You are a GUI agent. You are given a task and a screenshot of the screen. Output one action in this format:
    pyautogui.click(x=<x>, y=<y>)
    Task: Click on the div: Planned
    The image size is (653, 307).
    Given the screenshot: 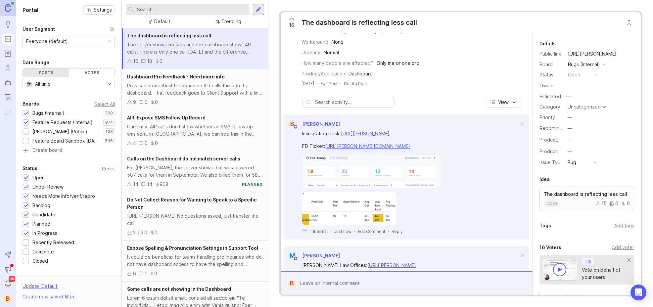 What is the action you would take?
    pyautogui.click(x=41, y=224)
    